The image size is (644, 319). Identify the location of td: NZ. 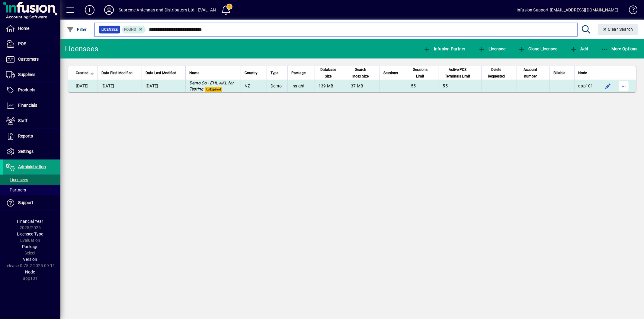
(253, 86).